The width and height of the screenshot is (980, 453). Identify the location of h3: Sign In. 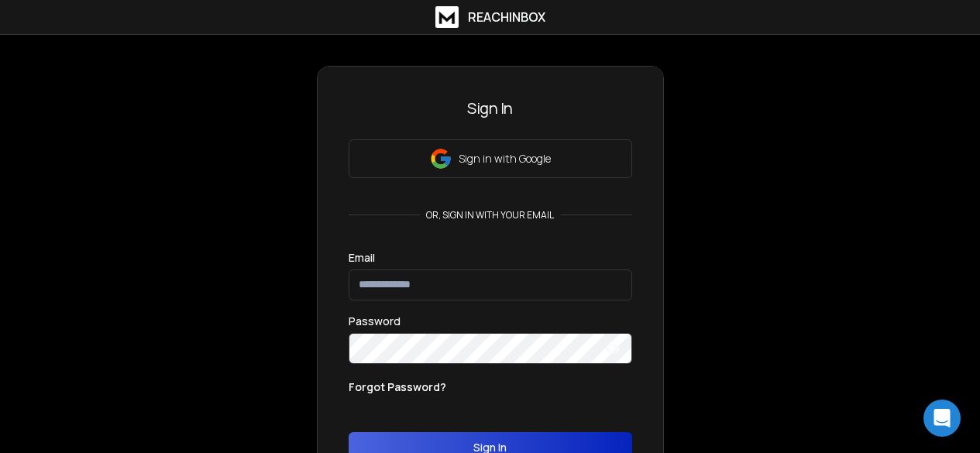
(490, 109).